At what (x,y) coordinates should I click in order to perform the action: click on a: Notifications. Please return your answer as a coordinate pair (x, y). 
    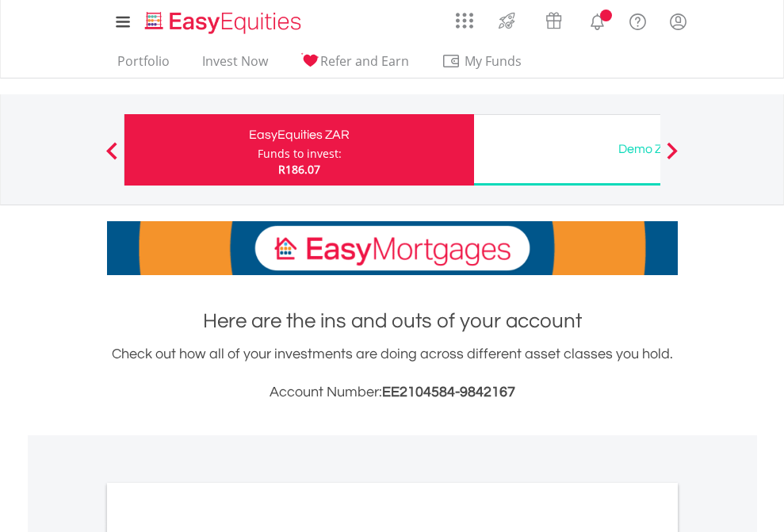
    Looking at the image, I should click on (597, 20).